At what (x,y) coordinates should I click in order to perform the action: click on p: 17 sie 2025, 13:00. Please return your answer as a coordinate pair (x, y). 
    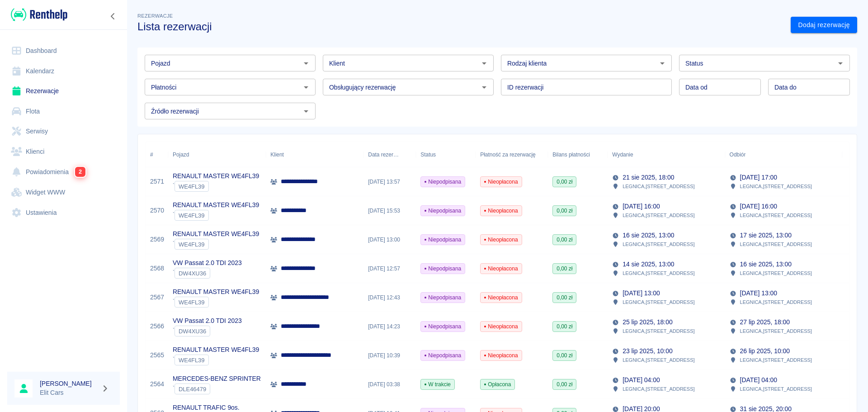
    Looking at the image, I should click on (765, 235).